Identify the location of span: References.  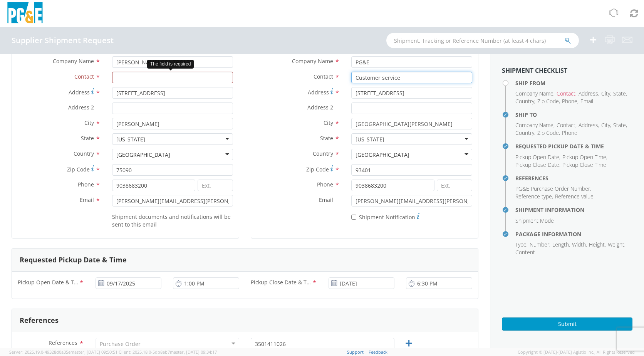
(63, 342).